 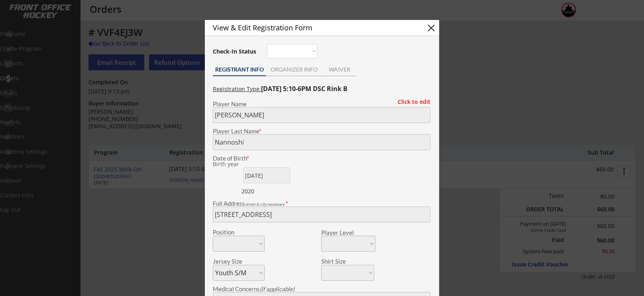 What do you see at coordinates (266, 191) in the screenshot?
I see `div: 2020` at bounding box center [266, 191].